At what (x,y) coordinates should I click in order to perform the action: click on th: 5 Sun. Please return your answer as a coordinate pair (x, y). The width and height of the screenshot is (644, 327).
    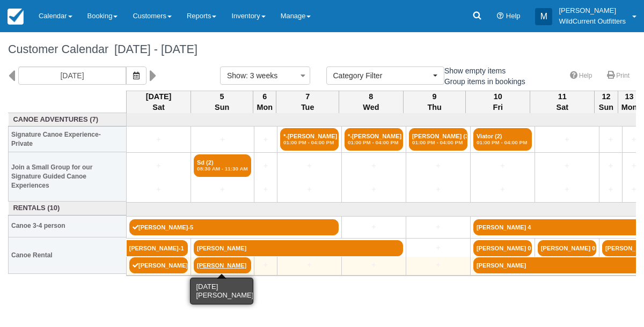
    Looking at the image, I should click on (222, 102).